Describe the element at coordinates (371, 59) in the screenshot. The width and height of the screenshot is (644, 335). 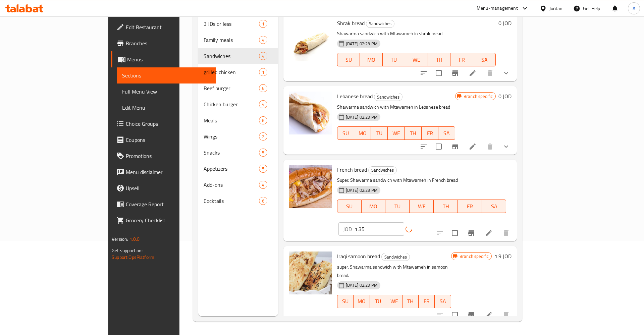
I see `button: MO` at that location.